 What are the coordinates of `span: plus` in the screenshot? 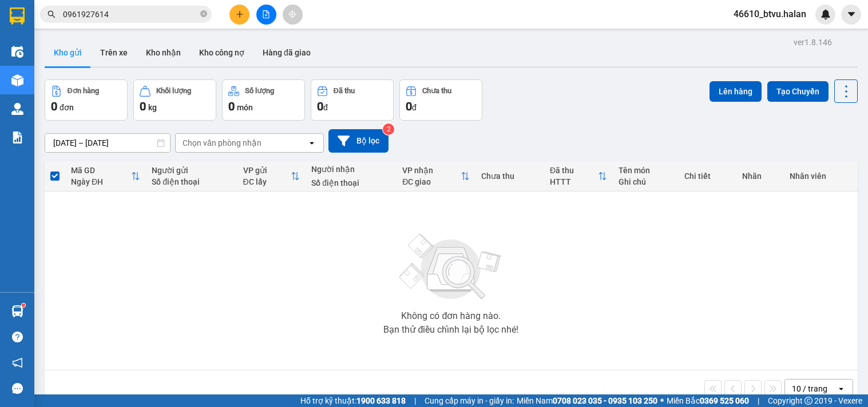 It's located at (240, 14).